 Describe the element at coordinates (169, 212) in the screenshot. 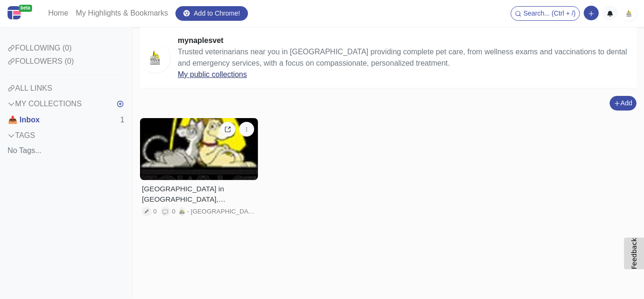

I see `div: 0 comments` at that location.